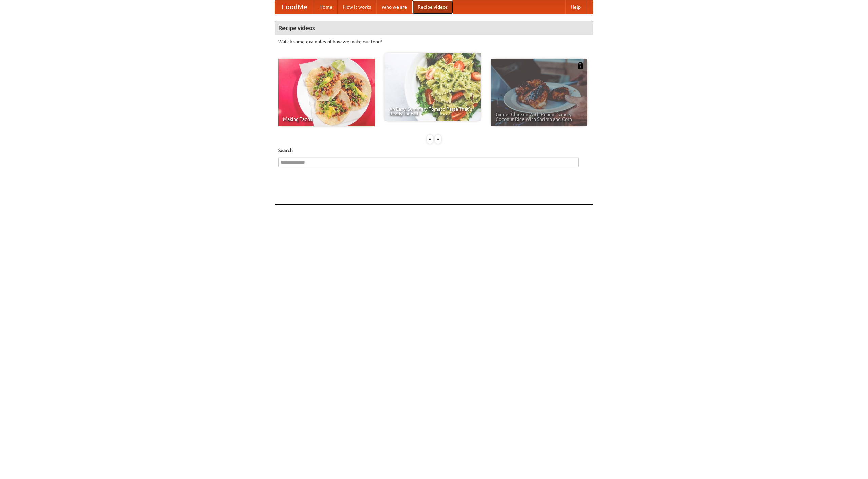  Describe the element at coordinates (327, 119) in the screenshot. I see `span: Making Tacos` at that location.